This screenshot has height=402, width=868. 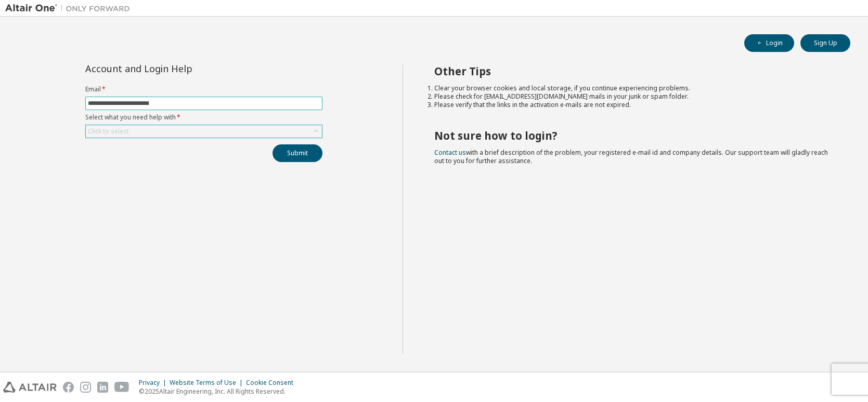 I want to click on label: Select what you need help with, so click(x=204, y=118).